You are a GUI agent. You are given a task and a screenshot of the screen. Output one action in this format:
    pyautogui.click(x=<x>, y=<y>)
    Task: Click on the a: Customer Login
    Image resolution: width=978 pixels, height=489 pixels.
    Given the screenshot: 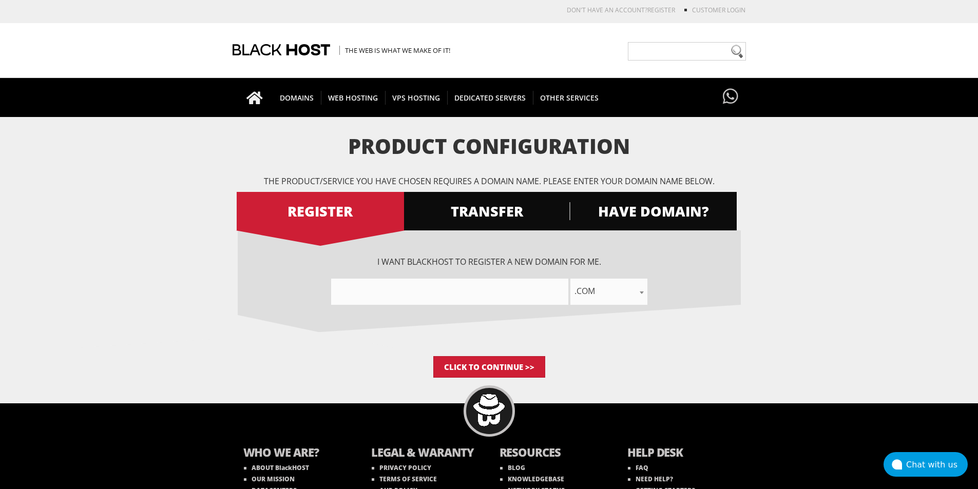 What is the action you would take?
    pyautogui.click(x=719, y=10)
    